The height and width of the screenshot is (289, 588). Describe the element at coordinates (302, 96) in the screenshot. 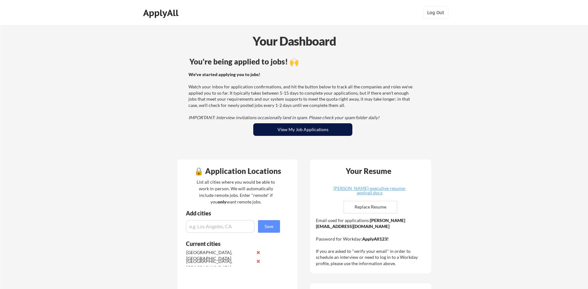

I see `div: Watch your inbox for application confirmations, and hit the button below to track all the compani...` at that location.